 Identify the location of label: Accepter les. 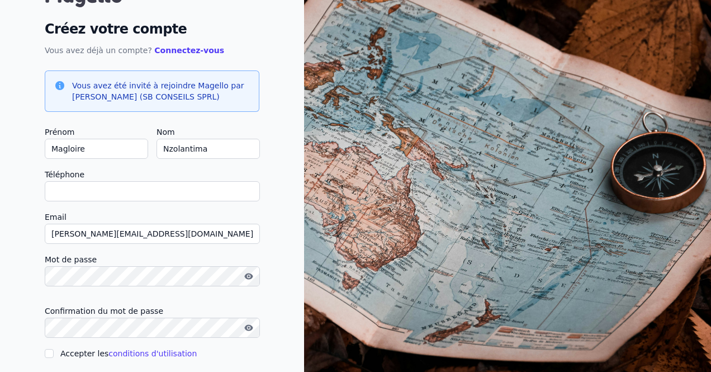
(129, 353).